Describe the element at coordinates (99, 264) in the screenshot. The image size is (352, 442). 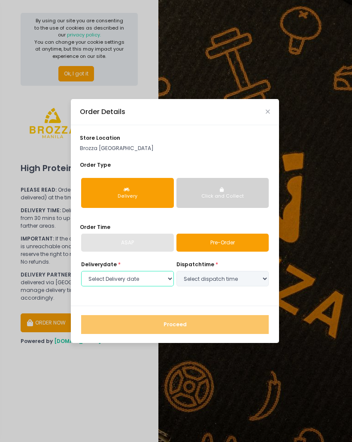
I see `span: Delivery date` at that location.